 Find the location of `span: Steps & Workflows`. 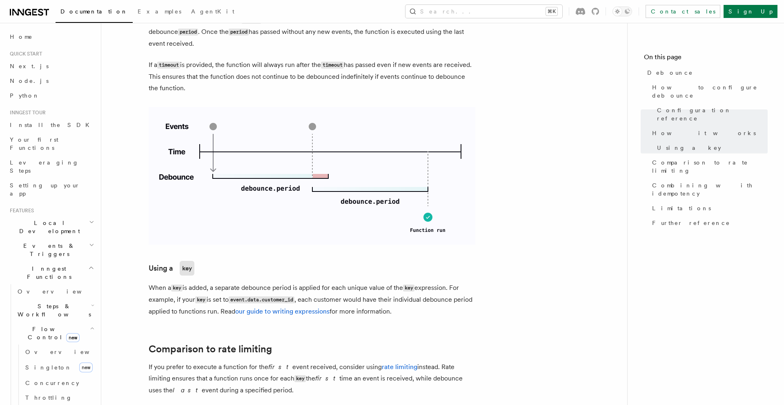

span: Steps & Workflows is located at coordinates (53, 310).